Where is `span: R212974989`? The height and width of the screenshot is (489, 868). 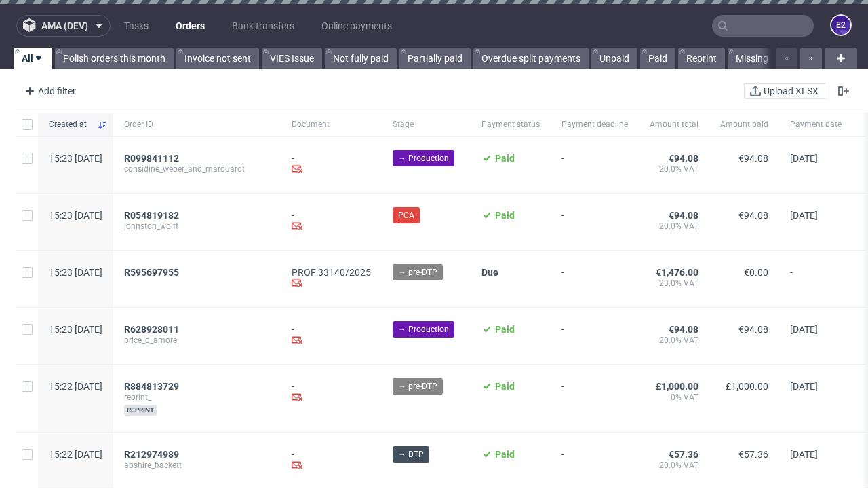
span: R212974989 is located at coordinates (151, 454).